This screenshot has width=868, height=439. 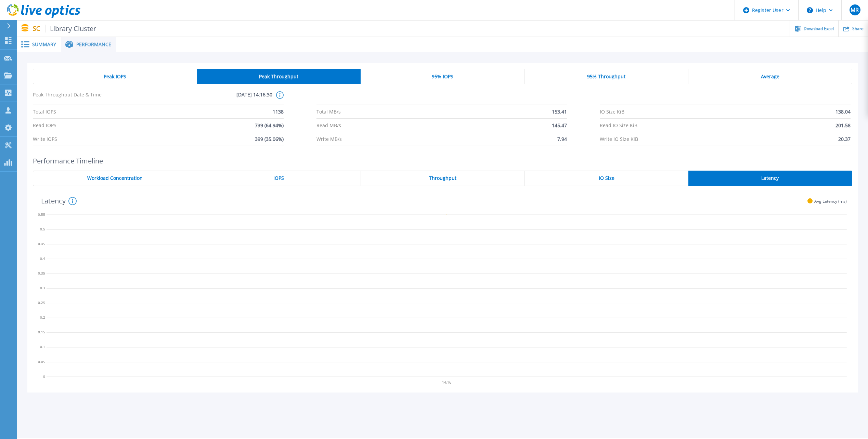 I want to click on span: 20.37, so click(x=845, y=139).